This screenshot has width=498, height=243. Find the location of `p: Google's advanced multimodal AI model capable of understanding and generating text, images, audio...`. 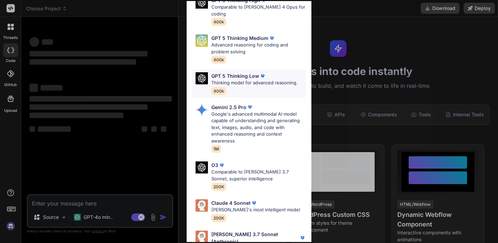

p: Google's advanced multimodal AI model capable of understanding and generating text, images, audio... is located at coordinates (258, 127).